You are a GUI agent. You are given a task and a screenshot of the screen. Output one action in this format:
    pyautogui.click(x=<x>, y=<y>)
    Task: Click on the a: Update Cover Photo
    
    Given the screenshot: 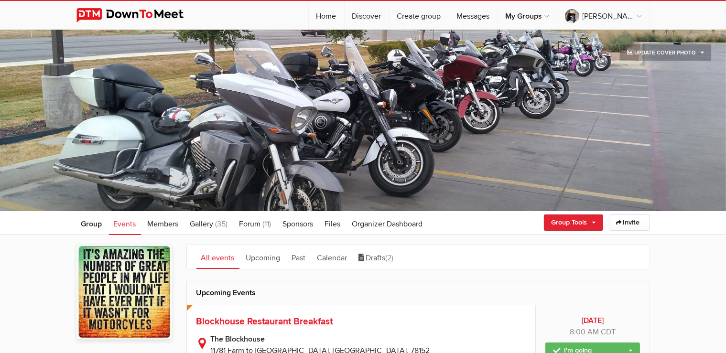 What is the action you would take?
    pyautogui.click(x=666, y=53)
    